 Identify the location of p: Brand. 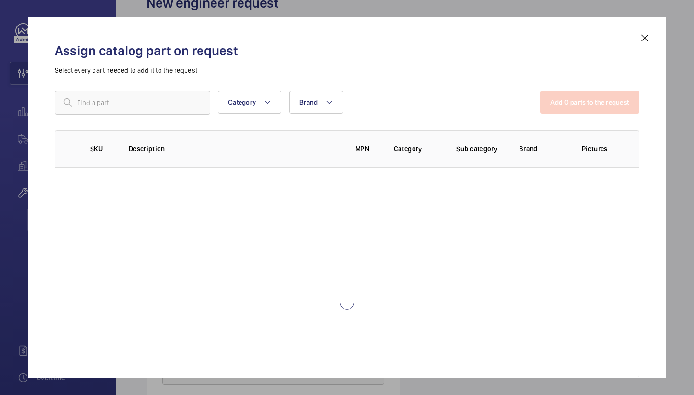
(542, 149).